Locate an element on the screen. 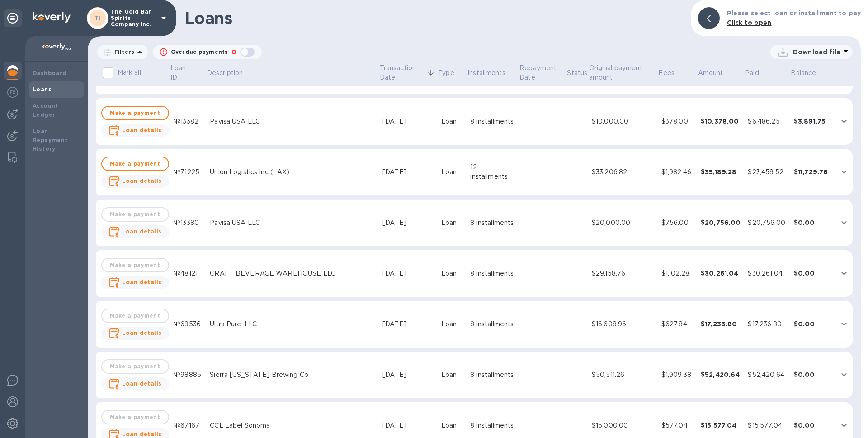 This screenshot has width=868, height=438. b: TI is located at coordinates (98, 18).